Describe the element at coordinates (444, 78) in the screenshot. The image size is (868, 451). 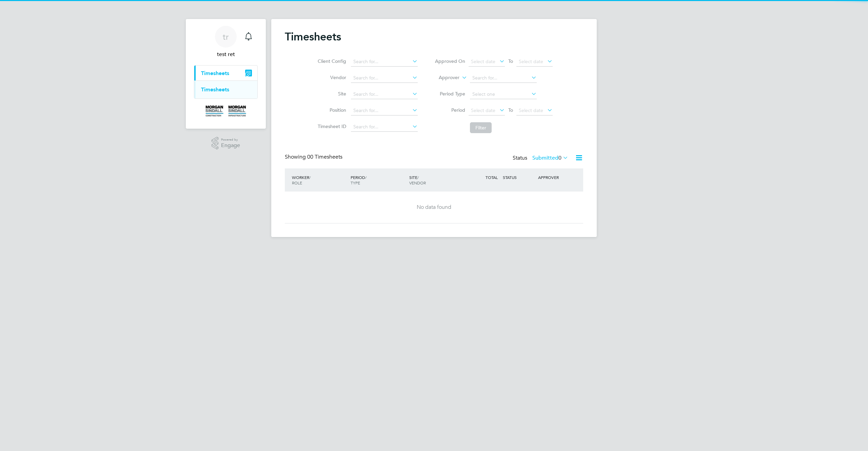
I see `label: Approver` at that location.